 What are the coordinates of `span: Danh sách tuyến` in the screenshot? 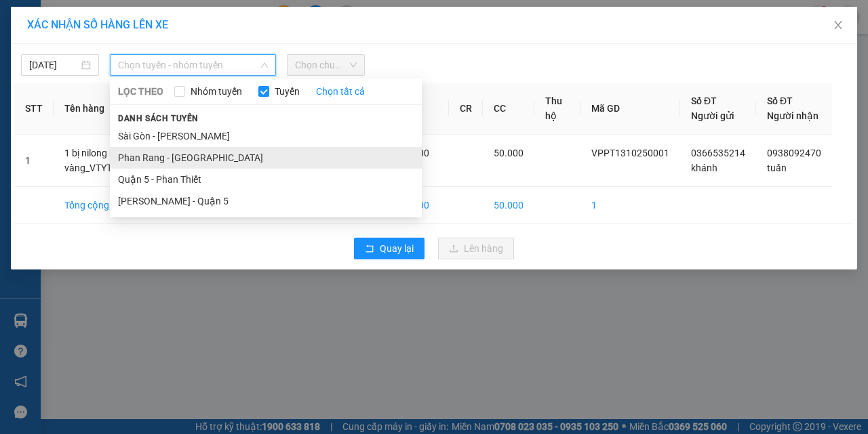 It's located at (158, 119).